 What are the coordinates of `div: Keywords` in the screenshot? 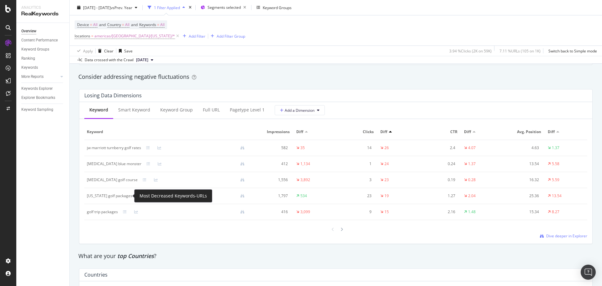 It's located at (29, 67).